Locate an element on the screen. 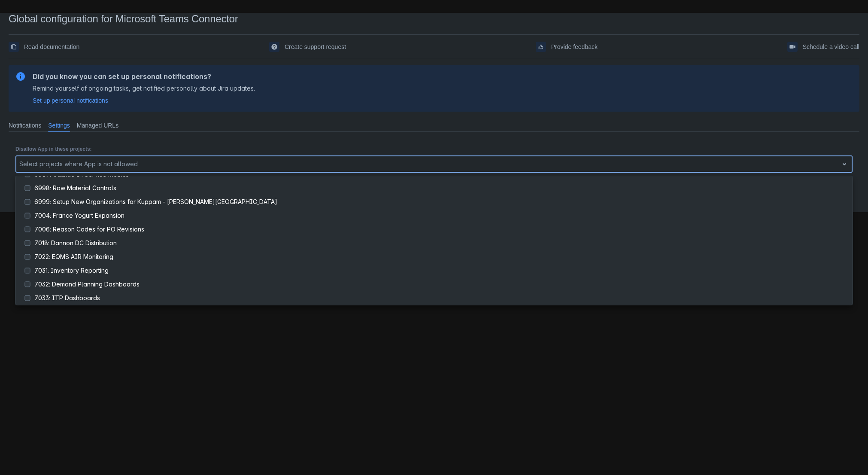  div: 7031: Inventory Reporting is located at coordinates (441, 271).